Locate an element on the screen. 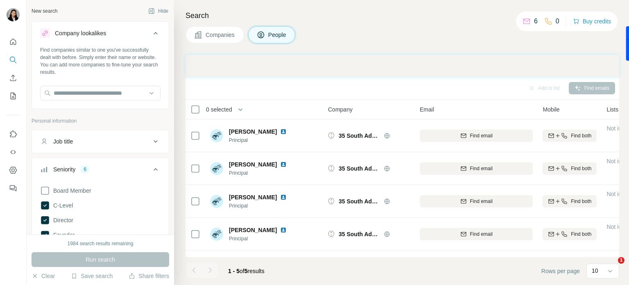  div: New search is located at coordinates (44, 11).